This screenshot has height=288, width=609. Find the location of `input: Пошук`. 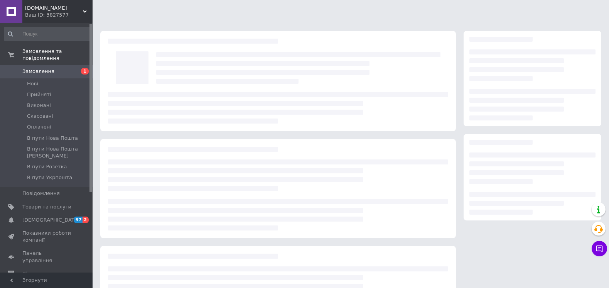

input: Пошук is located at coordinates (47, 34).